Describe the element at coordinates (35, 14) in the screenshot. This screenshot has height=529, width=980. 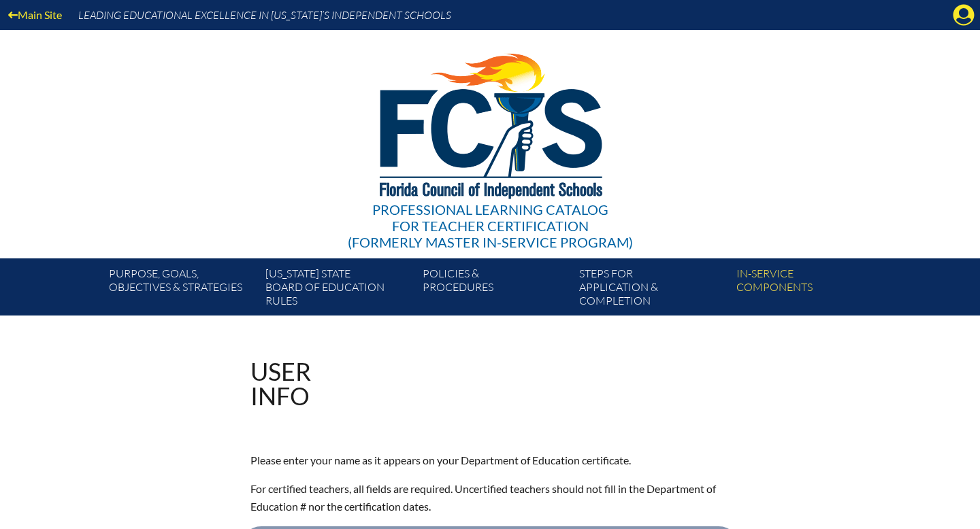
I see `a: Main Site` at that location.